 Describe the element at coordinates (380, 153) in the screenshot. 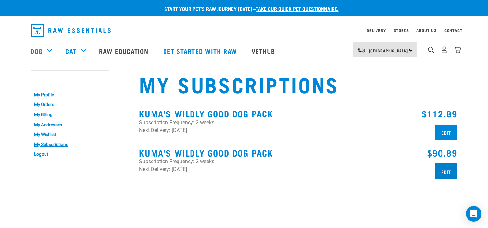

I see `h3: $90.89` at that location.